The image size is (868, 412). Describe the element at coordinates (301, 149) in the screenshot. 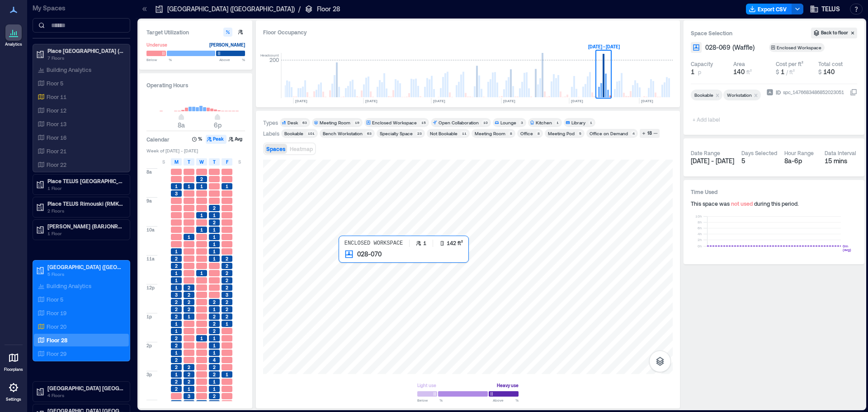

I see `button: Heatmap` at that location.